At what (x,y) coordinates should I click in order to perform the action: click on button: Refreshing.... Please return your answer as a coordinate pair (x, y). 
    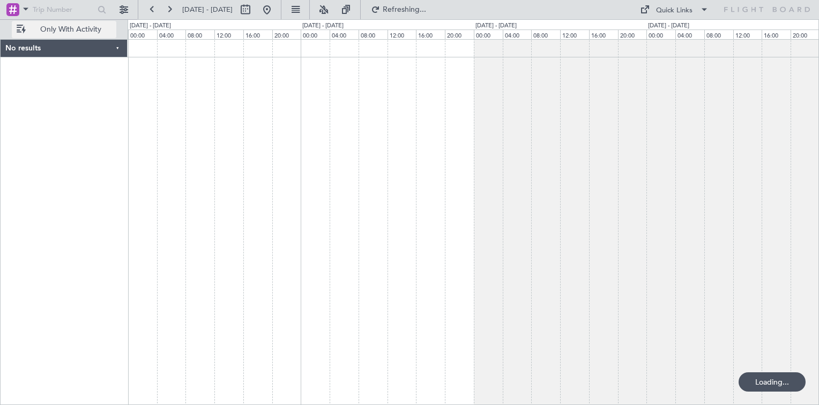
    Looking at the image, I should click on (398, 10).